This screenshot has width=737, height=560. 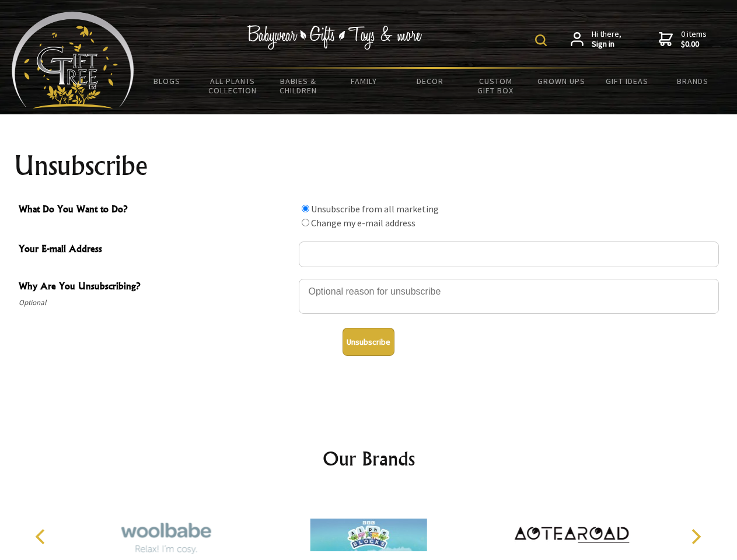 What do you see at coordinates (693, 81) in the screenshot?
I see `a: Brands` at bounding box center [693, 81].